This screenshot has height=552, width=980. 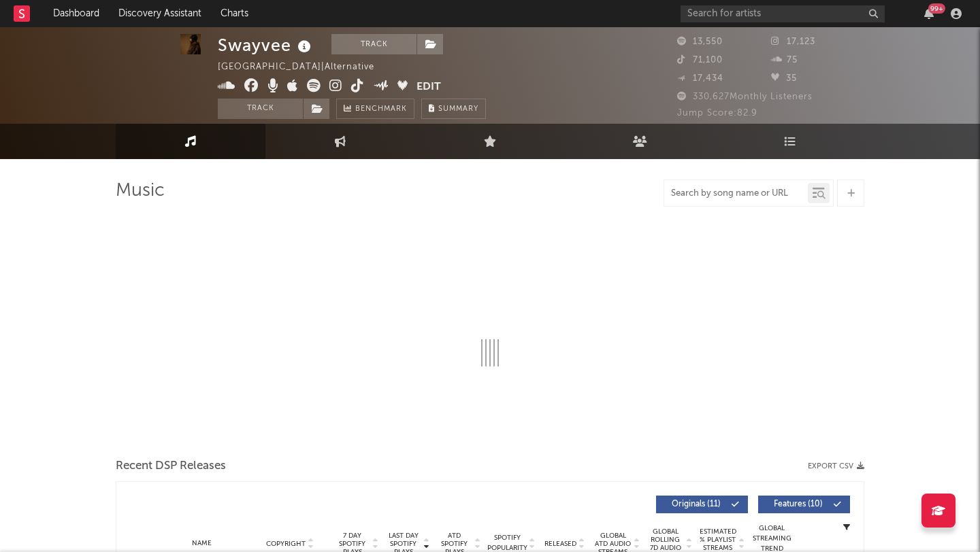 I want to click on span: 17,434, so click(x=700, y=78).